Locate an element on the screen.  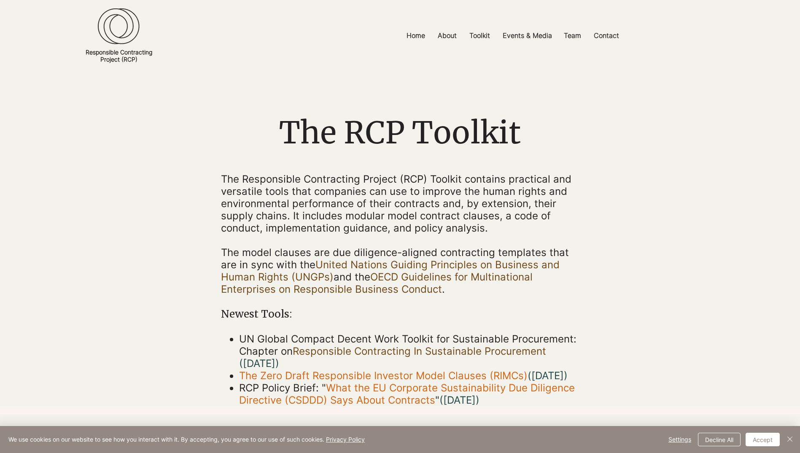
a: Contact is located at coordinates (607, 35).